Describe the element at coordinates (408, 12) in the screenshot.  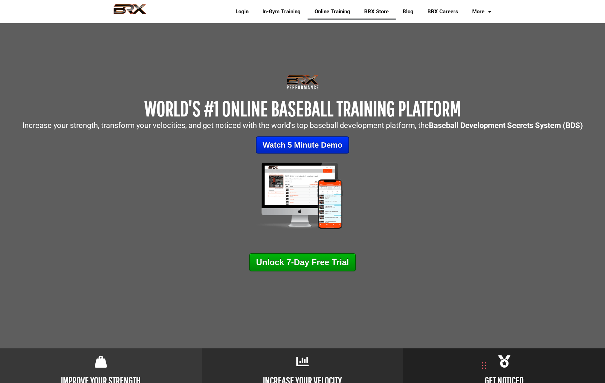
I see `a: Blog` at that location.